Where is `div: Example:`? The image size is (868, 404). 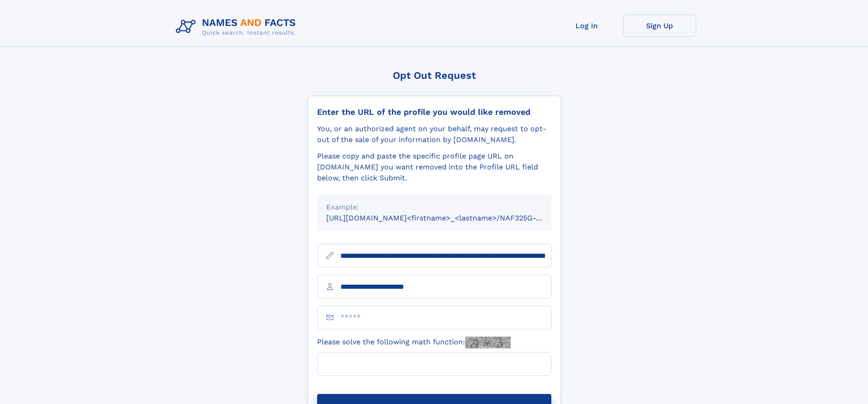 div: Example: is located at coordinates (434, 207).